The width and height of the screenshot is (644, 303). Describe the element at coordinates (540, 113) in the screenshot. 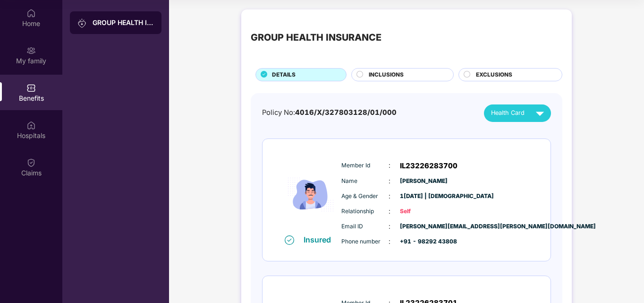

I see `img: svg+xml;base64,PHN2ZyB4bWxucz0iaHR0cDovL3d3dy53My5vcmcvMjAwMC9zdmciIHZpZXdCb3g9IjAgMCAyNCAyNCIgd2...` at that location.